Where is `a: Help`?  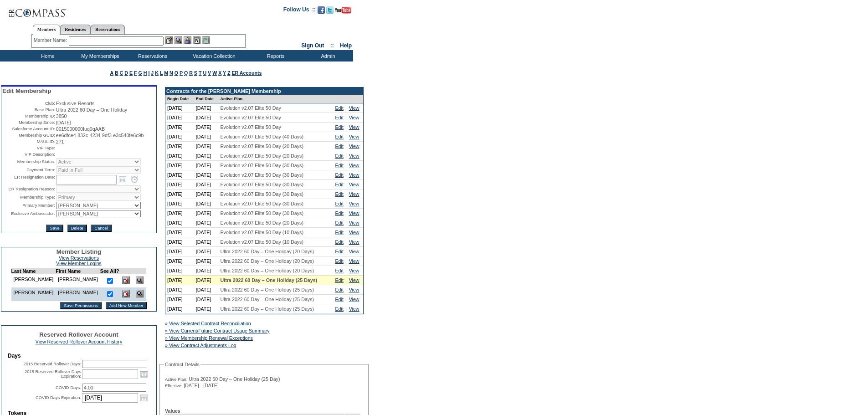 a: Help is located at coordinates (346, 45).